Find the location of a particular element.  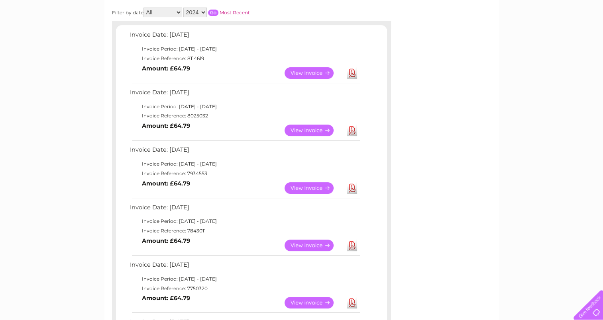

a: Most Recent is located at coordinates (235, 12).